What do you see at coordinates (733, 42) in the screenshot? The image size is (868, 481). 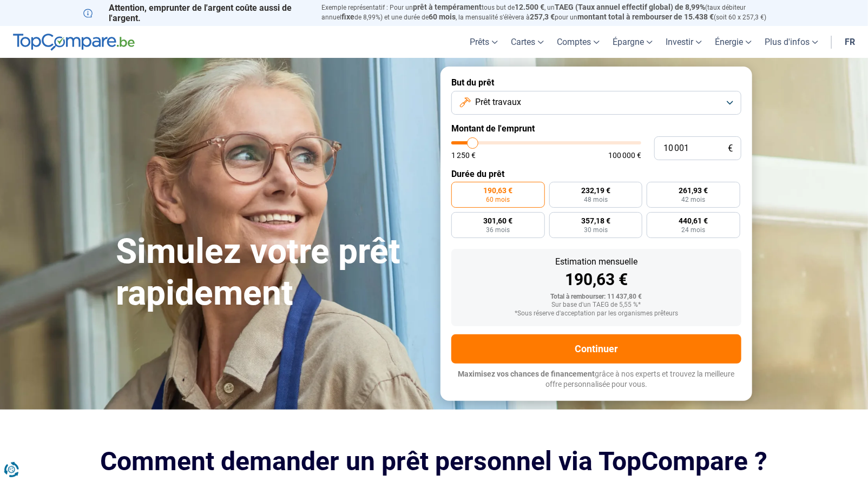 I see `a: Énergie` at bounding box center [733, 42].